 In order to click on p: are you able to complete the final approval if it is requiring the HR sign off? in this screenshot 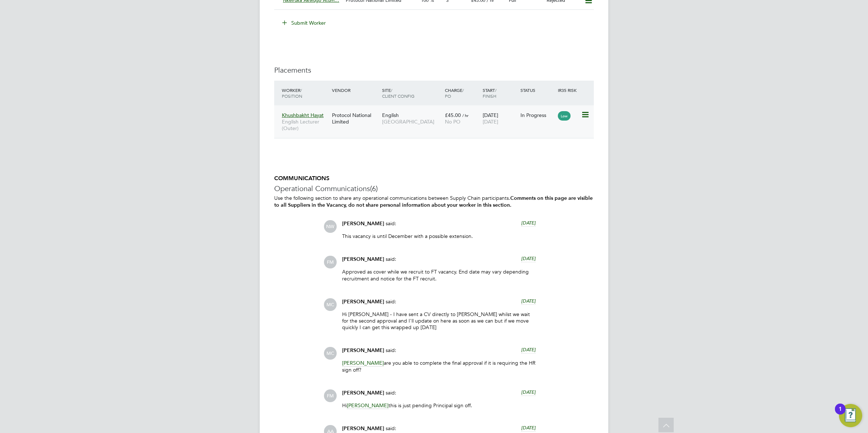, I will do `click(439, 366)`.